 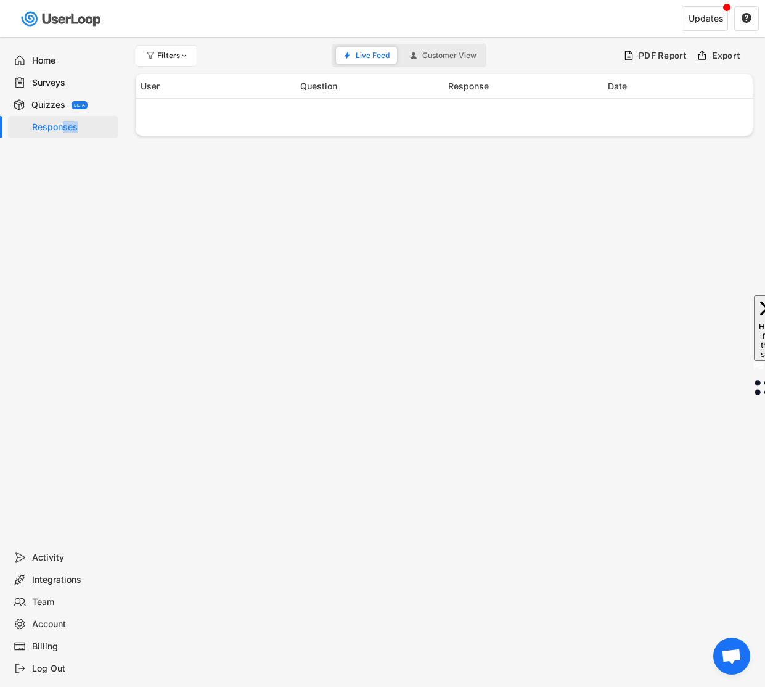 What do you see at coordinates (80, 105) in the screenshot?
I see `div: BETA` at bounding box center [80, 105].